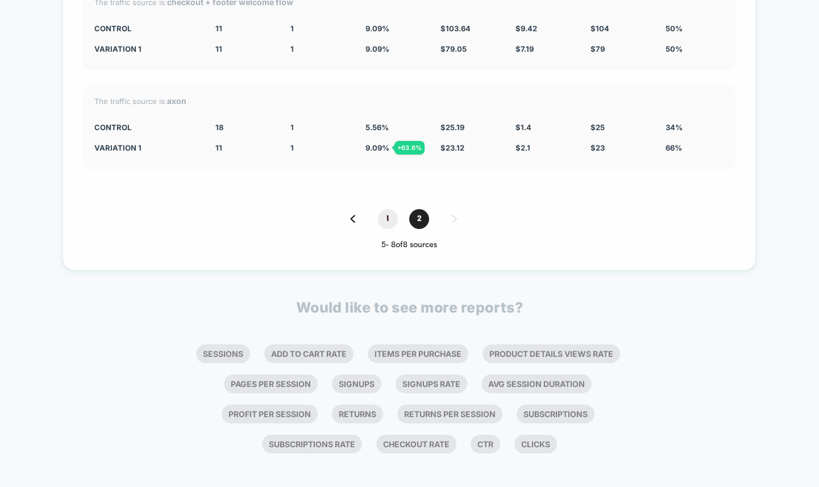  I want to click on span: 5.56 %, so click(377, 127).